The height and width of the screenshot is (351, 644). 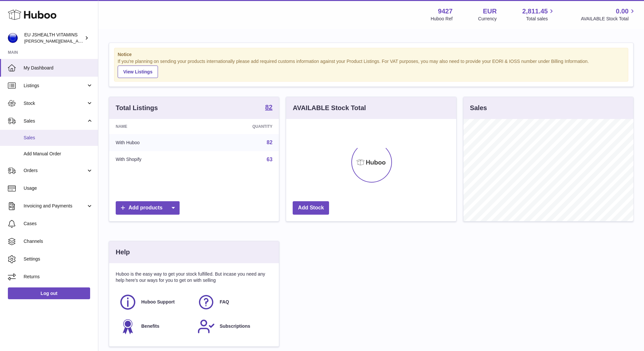 I want to click on h3: Sales, so click(x=479, y=108).